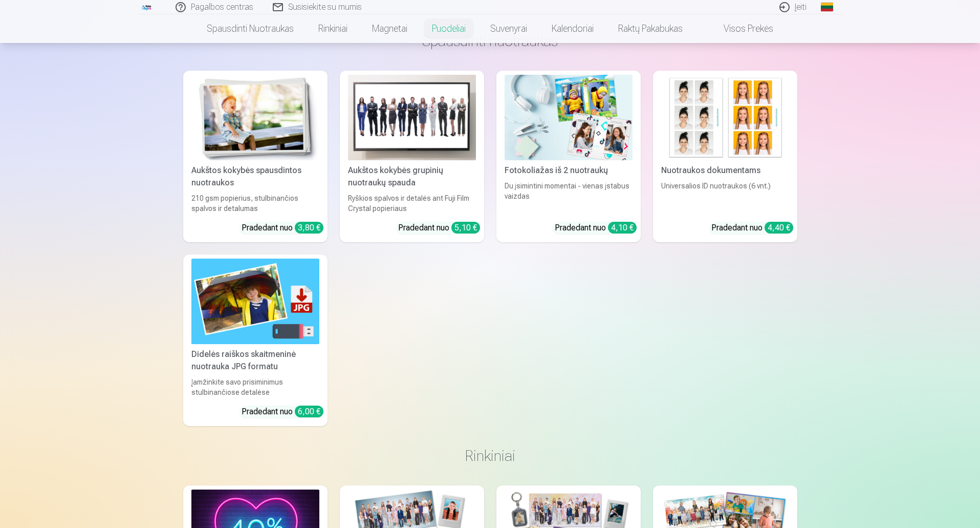 This screenshot has height=528, width=980. Describe the element at coordinates (650, 28) in the screenshot. I see `a: Raktų pakabukas` at that location.